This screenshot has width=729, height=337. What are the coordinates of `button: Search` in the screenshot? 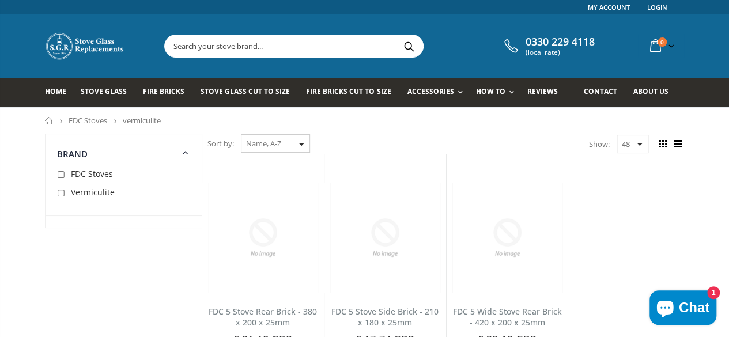 It's located at (409, 46).